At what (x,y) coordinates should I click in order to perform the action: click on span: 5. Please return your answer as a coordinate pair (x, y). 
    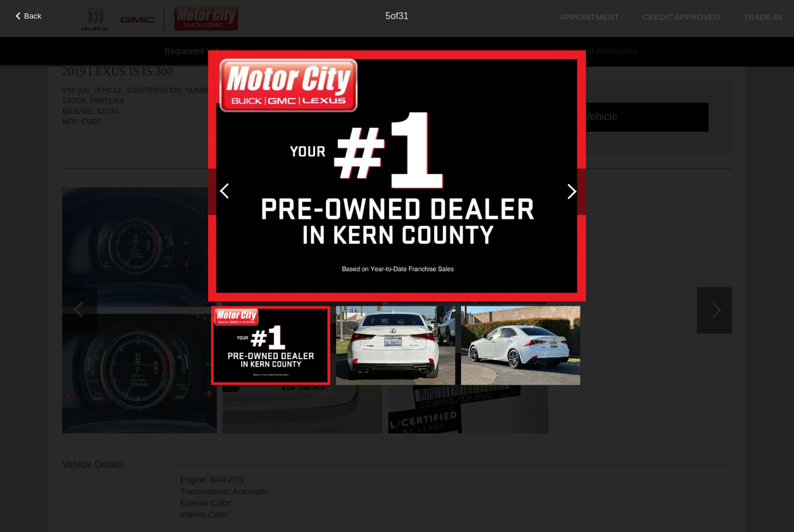
    Looking at the image, I should click on (388, 16).